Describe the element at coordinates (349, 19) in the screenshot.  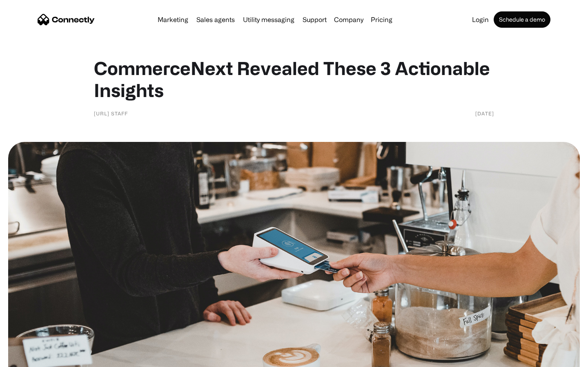
I see `div: Company` at that location.